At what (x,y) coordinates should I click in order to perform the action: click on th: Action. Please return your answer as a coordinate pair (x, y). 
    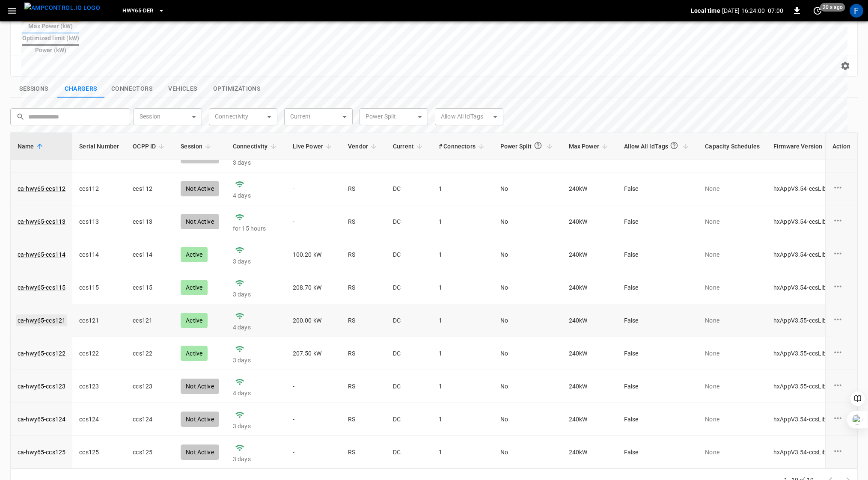
    Looking at the image, I should click on (841, 147).